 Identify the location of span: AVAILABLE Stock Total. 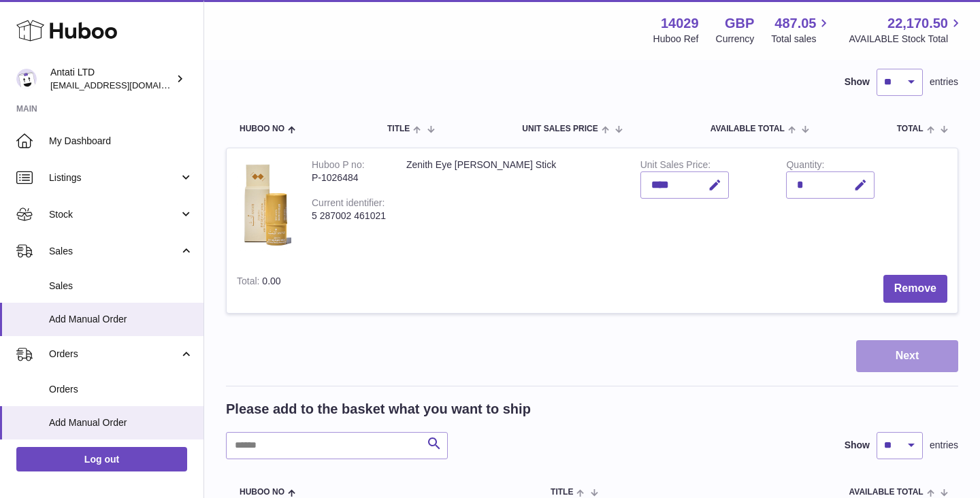
(906, 39).